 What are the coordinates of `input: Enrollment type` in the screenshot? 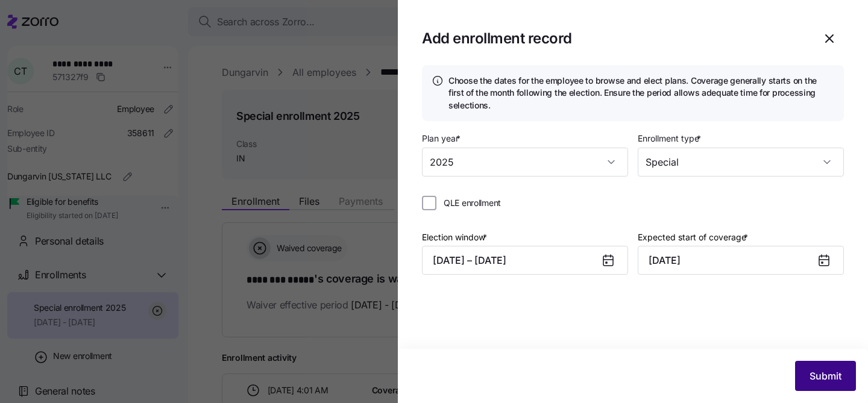 It's located at (741, 162).